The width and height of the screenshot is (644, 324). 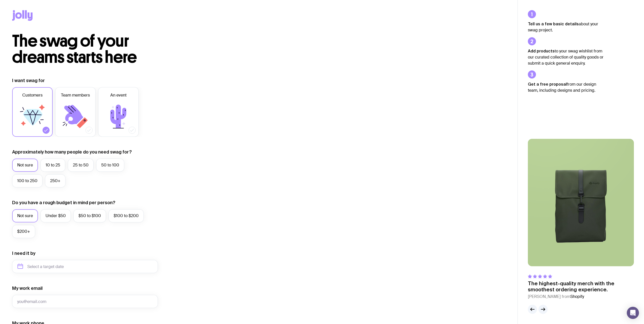 What do you see at coordinates (577, 296) in the screenshot?
I see `span: Shopify` at bounding box center [577, 296].